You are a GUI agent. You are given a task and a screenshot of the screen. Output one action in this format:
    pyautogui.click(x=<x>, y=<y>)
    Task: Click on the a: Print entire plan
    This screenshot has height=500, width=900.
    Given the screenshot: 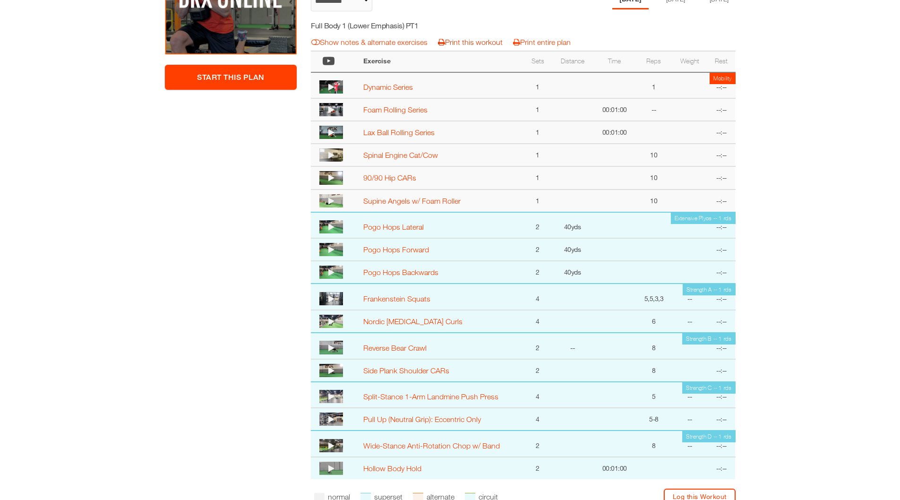 What is the action you would take?
    pyautogui.click(x=542, y=42)
    